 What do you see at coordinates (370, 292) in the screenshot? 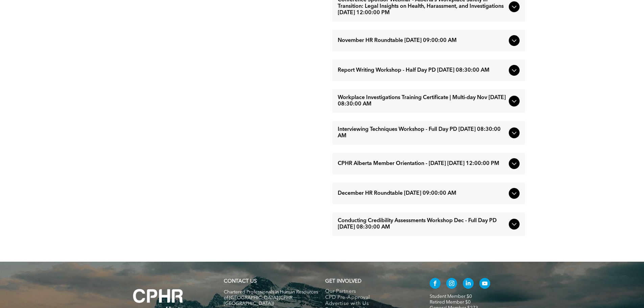
I see `a: Our Partners` at bounding box center [370, 292].